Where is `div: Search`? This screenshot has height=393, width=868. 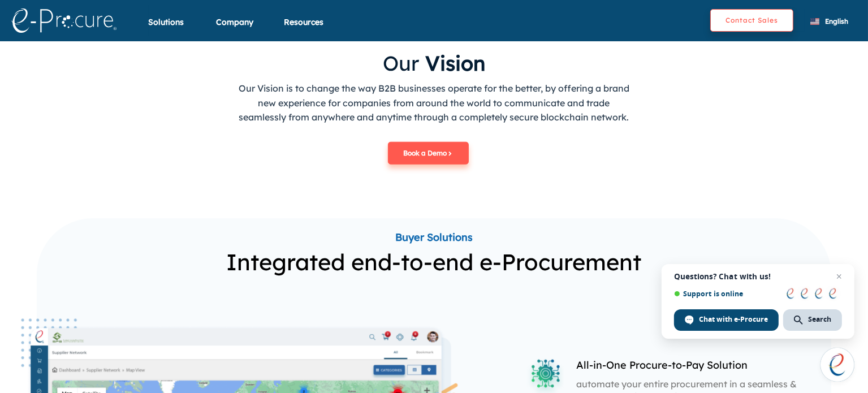 div: Search is located at coordinates (813, 320).